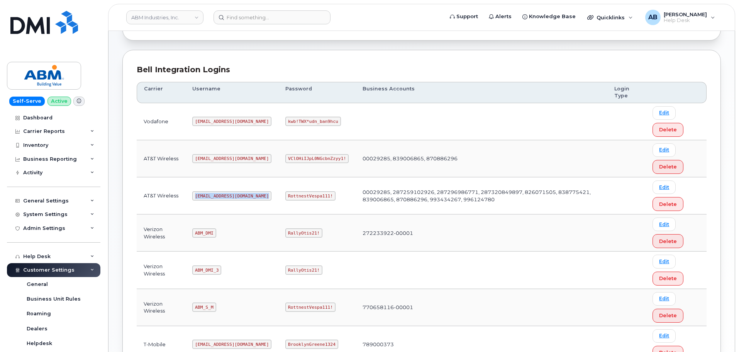 This screenshot has width=739, height=352. I want to click on th: Business Accounts, so click(482, 92).